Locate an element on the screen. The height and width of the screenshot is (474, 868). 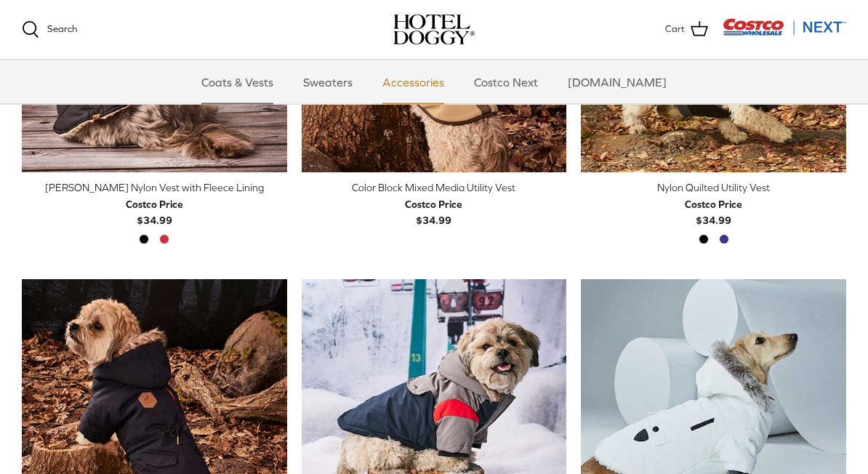
span: Search is located at coordinates (62, 28).